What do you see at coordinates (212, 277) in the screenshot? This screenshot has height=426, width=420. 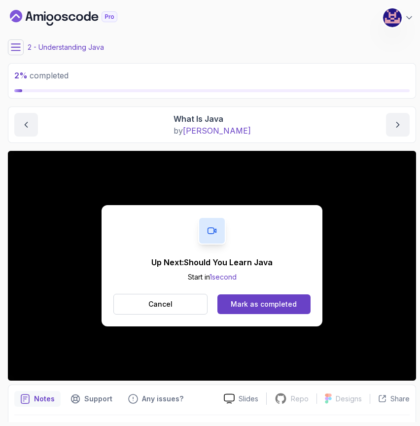 I see `p: Start in` at bounding box center [212, 277].